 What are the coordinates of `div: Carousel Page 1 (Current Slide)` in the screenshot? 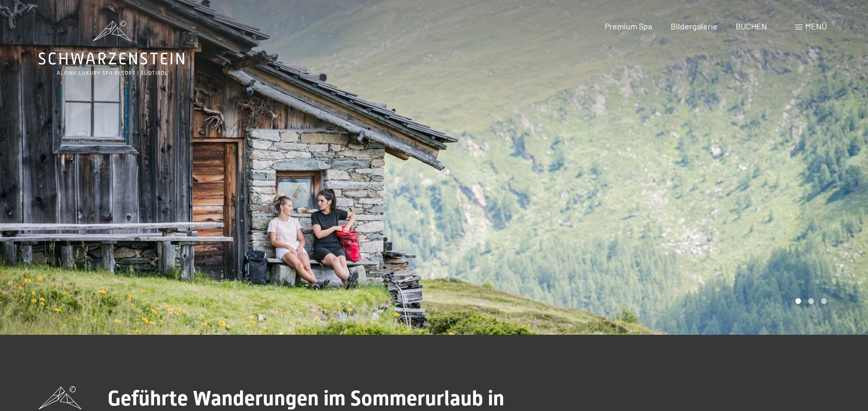 It's located at (798, 301).